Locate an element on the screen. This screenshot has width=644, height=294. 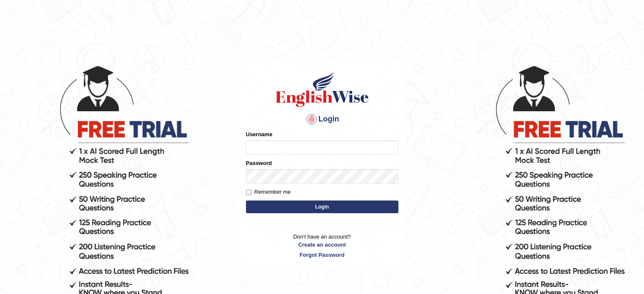
label: Username is located at coordinates (259, 134).